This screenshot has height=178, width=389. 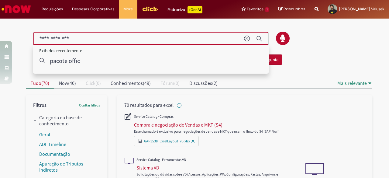 What do you see at coordinates (185, 10) in the screenshot?
I see `div: Padroniza` at bounding box center [185, 10].